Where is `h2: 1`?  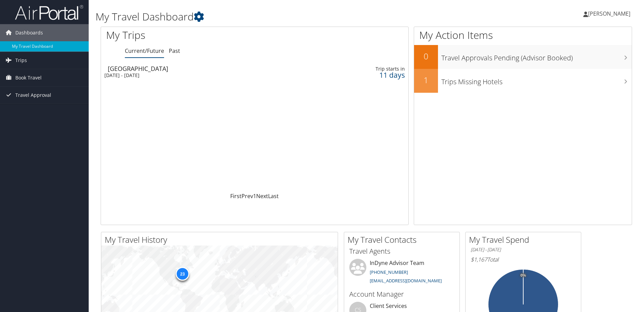 h2: 1 is located at coordinates (426, 80).